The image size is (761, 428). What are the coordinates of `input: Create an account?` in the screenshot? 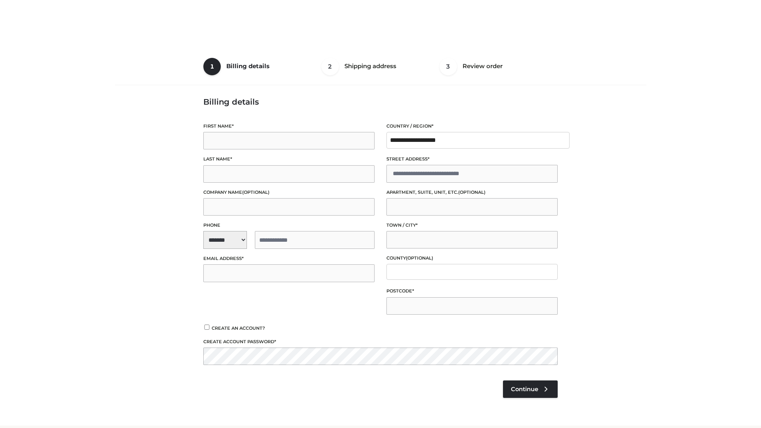 It's located at (207, 327).